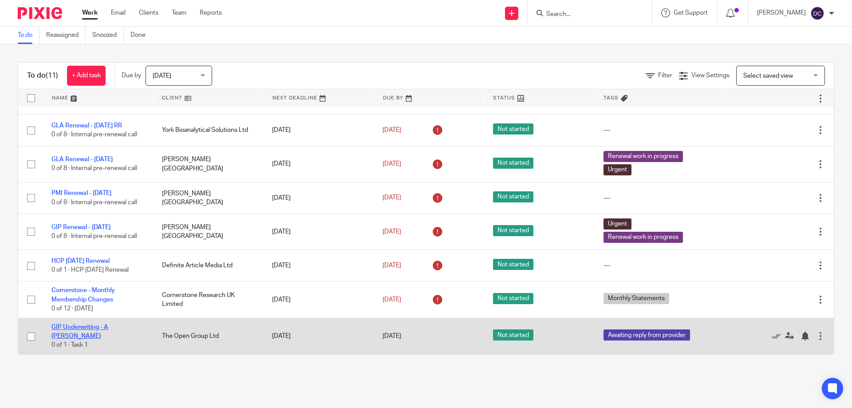  What do you see at coordinates (90, 13) in the screenshot?
I see `a: Work` at bounding box center [90, 13].